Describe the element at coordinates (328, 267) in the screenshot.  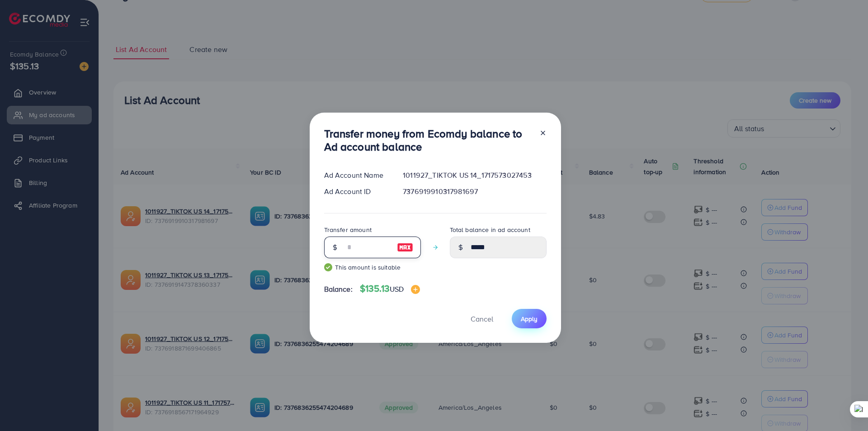
I see `img: guide` at that location.